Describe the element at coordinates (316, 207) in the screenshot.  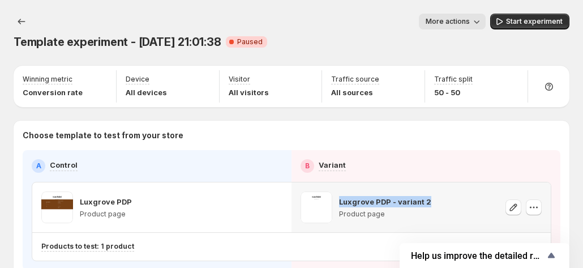
I see `img: Luxgrove PDP - variant 2` at that location.